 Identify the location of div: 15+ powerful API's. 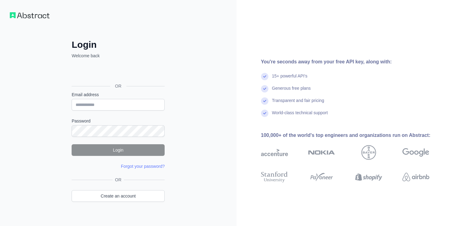
(290, 79).